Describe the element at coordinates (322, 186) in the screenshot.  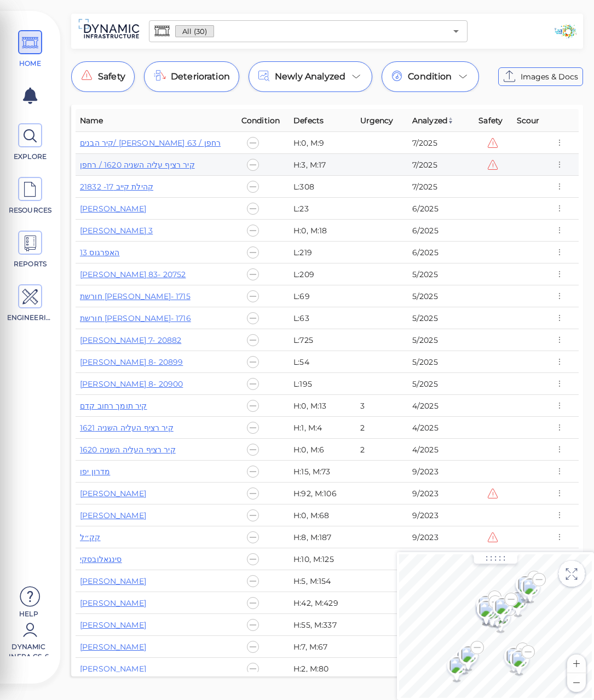
I see `div: L:308` at that location.